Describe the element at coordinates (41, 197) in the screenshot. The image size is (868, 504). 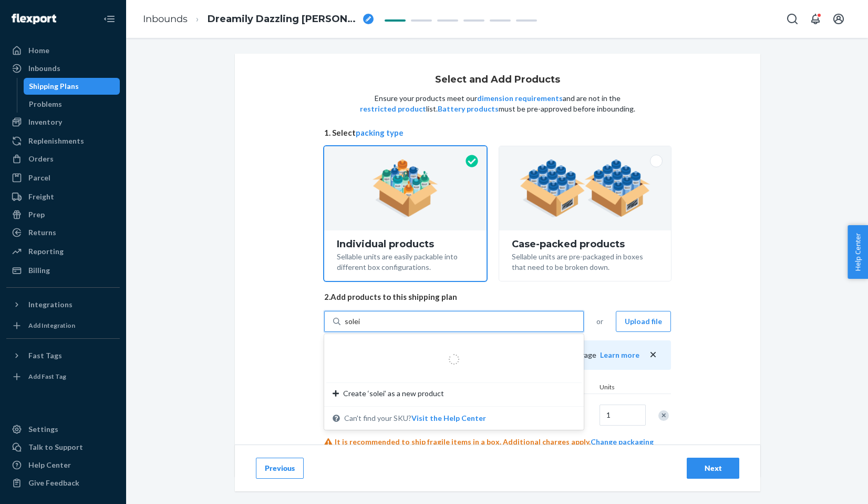
I see `div: Freight` at that location.